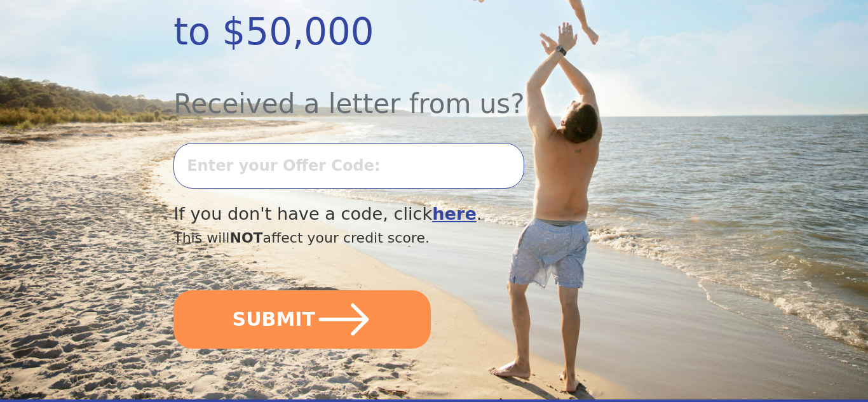 The height and width of the screenshot is (402, 868). What do you see at coordinates (302, 320) in the screenshot?
I see `button: SUBMIT` at bounding box center [302, 320].